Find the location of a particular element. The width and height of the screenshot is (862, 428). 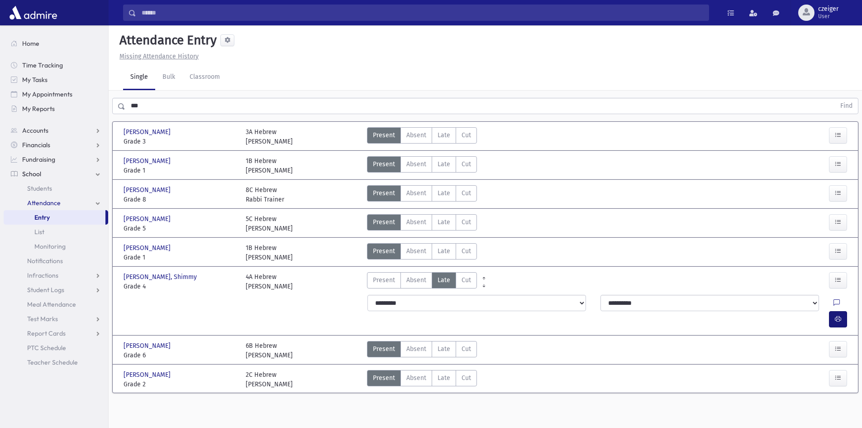

a: Monitoring is located at coordinates (56, 246).